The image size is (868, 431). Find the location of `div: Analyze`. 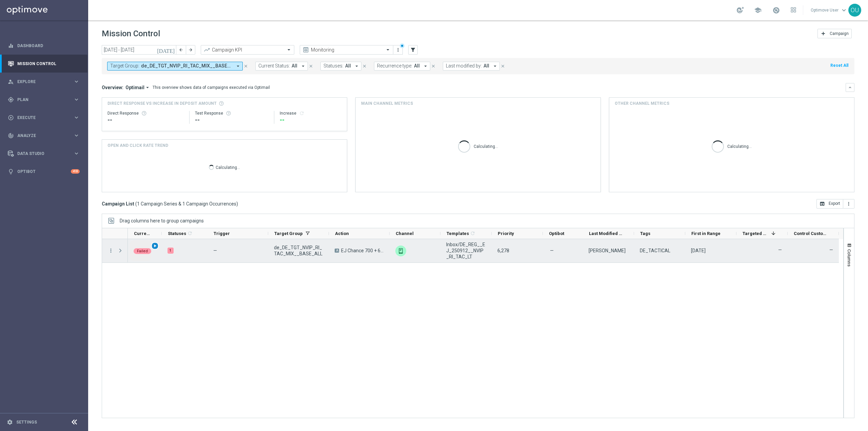

div: Analyze is located at coordinates (40, 136).